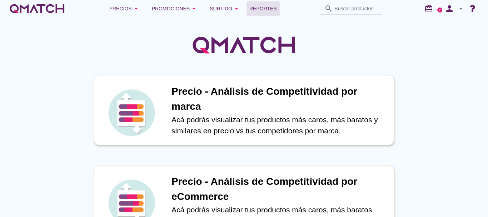 The height and width of the screenshot is (217, 488). Describe the element at coordinates (125, 9) in the screenshot. I see `button: Precios` at that location.